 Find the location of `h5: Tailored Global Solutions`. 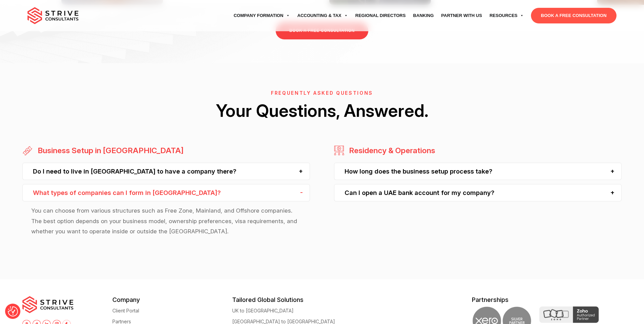

h5: Tailored Global Solutions is located at coordinates (292, 300).